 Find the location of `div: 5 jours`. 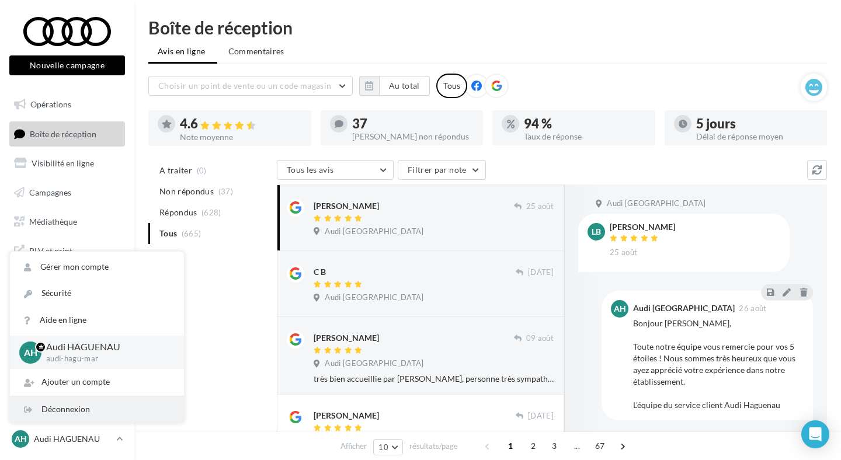

div: 5 jours is located at coordinates (757, 124).